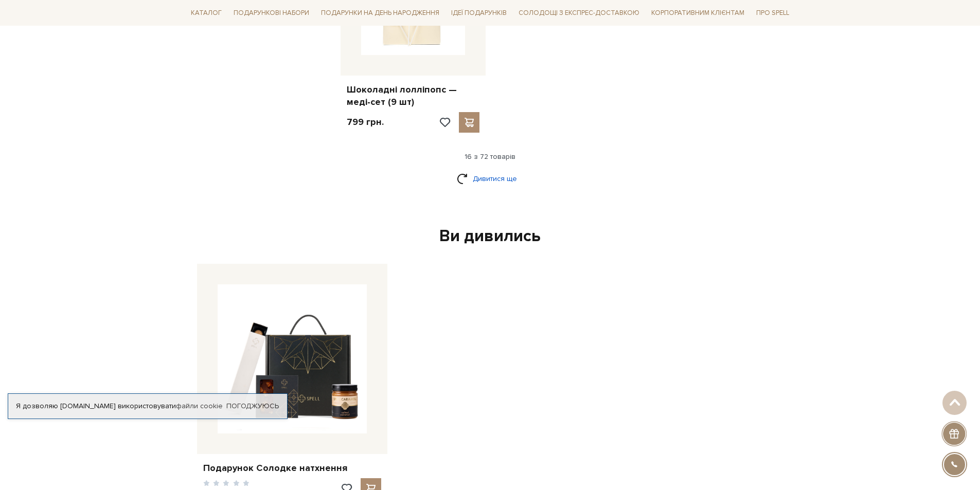  What do you see at coordinates (773, 13) in the screenshot?
I see `a: Про Spell` at bounding box center [773, 13].